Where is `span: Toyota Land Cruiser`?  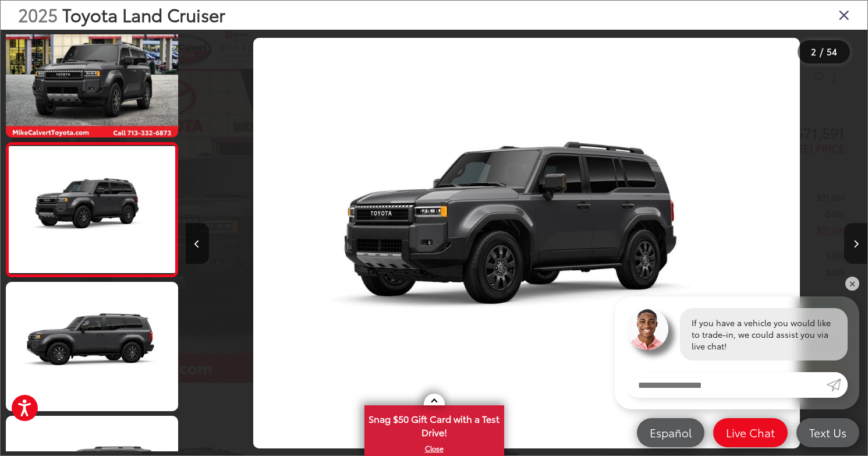
span: Toyota Land Cruiser is located at coordinates (143, 14).